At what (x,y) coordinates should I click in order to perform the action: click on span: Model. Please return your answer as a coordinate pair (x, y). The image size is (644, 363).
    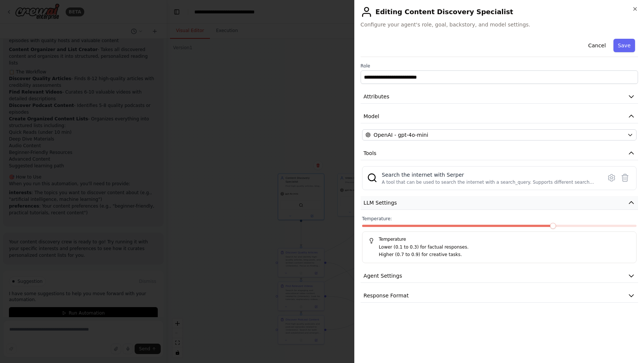
    Looking at the image, I should click on (372, 116).